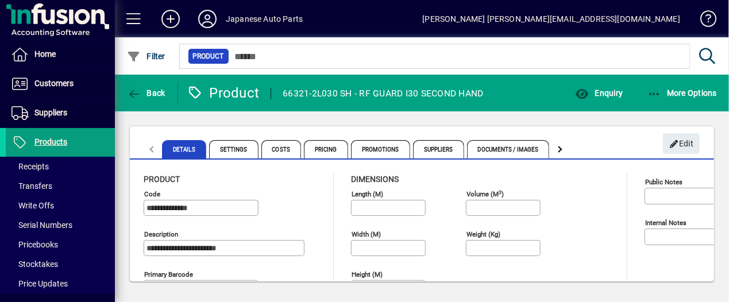 The image size is (729, 302). Describe the element at coordinates (60, 245) in the screenshot. I see `a: Pricebooks` at that location.